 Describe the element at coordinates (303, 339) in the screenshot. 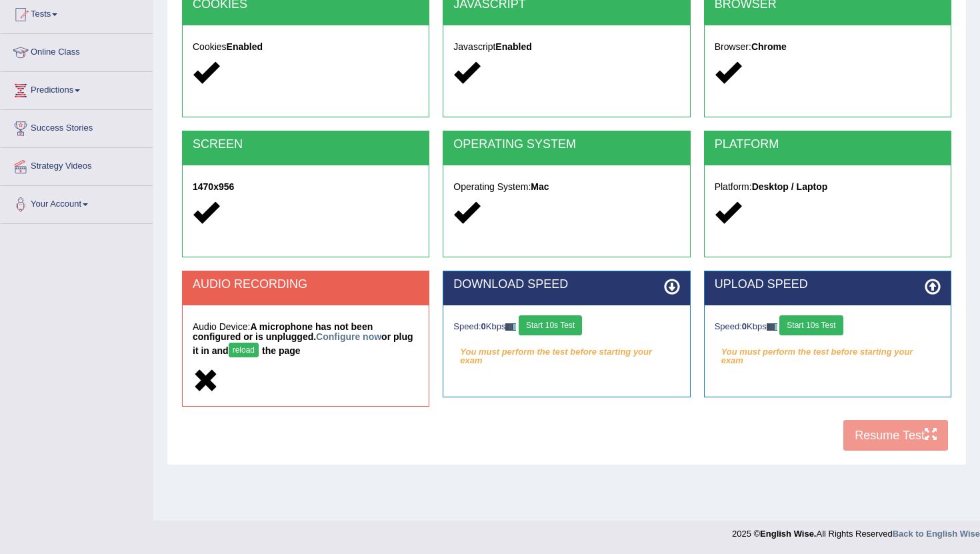

I see `strong: A microphone has not been configured or is unplugged. or plug it in and the page` at that location.